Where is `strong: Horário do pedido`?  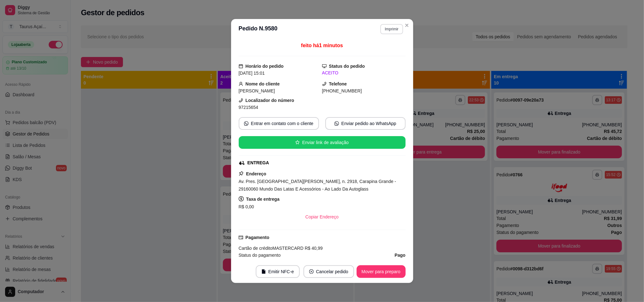
strong: Horário do pedido is located at coordinates (265, 66).